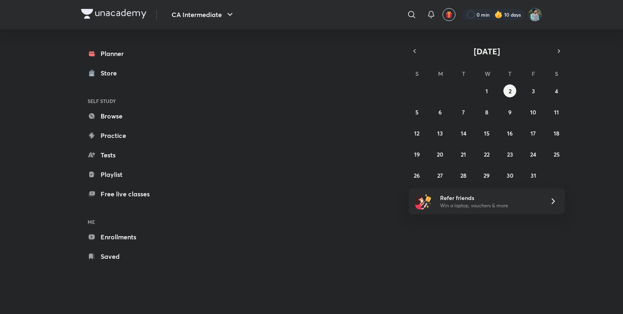  What do you see at coordinates (128, 116) in the screenshot?
I see `a: Browse` at bounding box center [128, 116].